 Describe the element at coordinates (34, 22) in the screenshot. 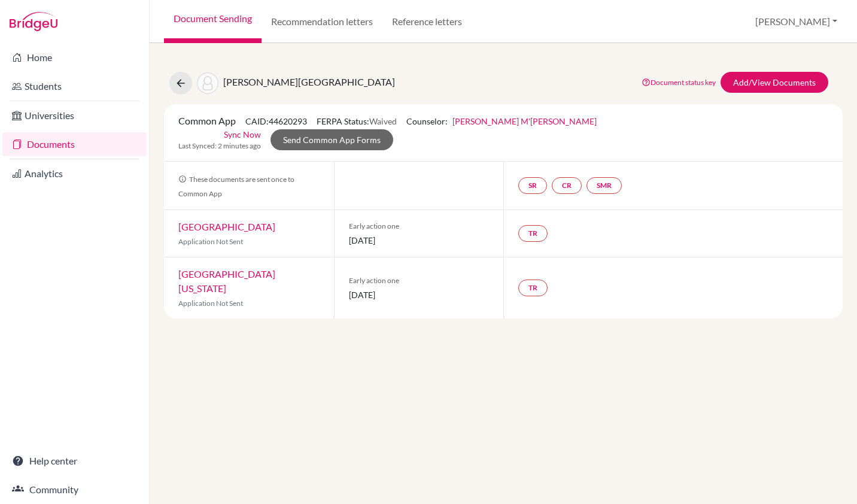

I see `img: Bridge-U` at that location.